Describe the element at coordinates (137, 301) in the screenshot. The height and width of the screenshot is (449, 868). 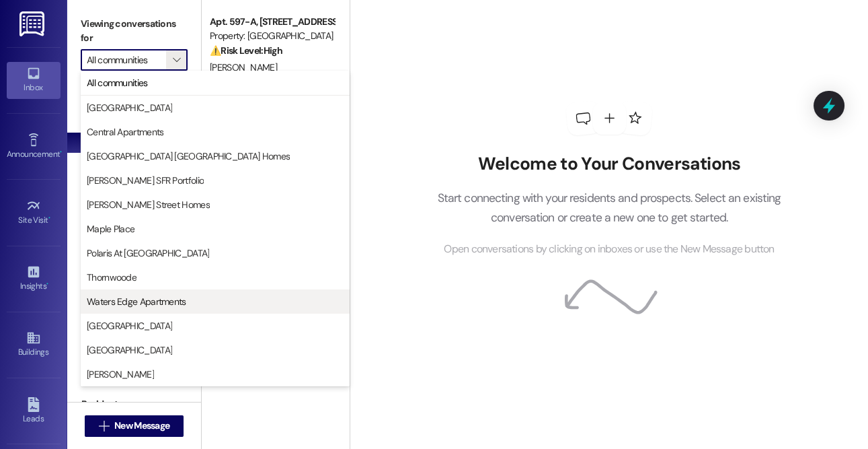
I see `span: Waters Edge Apartments` at that location.